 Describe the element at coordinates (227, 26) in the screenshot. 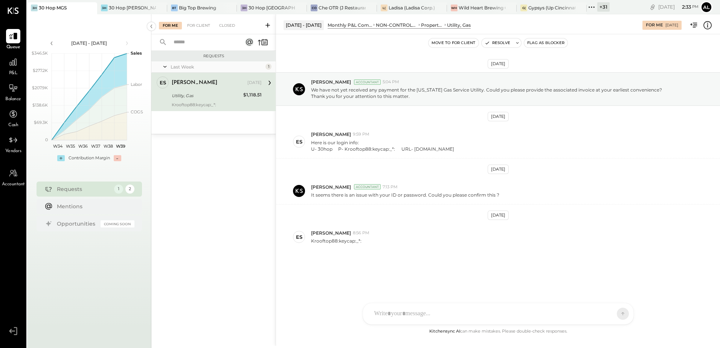

I see `div: Closed` at that location.